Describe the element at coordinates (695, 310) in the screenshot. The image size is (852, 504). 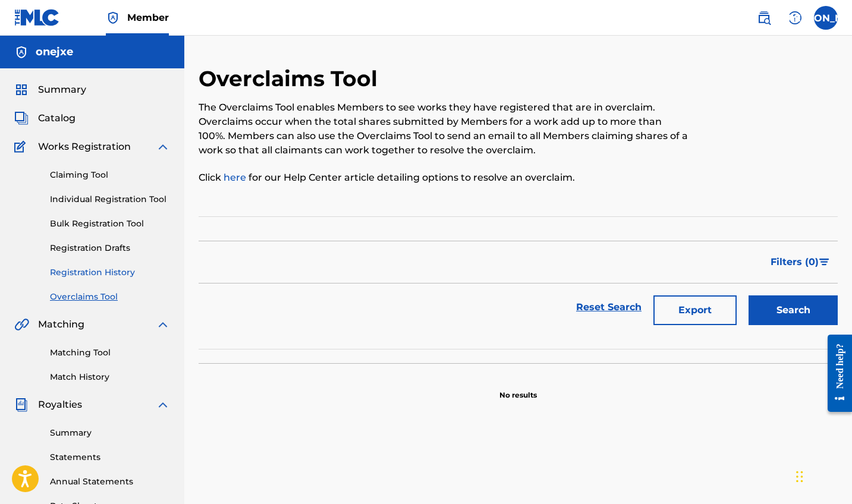
I see `button: Export` at that location.